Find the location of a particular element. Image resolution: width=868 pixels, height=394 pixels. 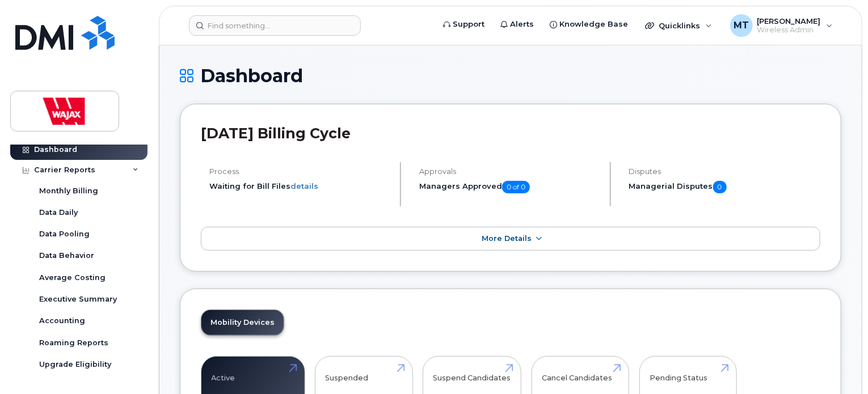

a: Mobility Devices is located at coordinates (242, 323).